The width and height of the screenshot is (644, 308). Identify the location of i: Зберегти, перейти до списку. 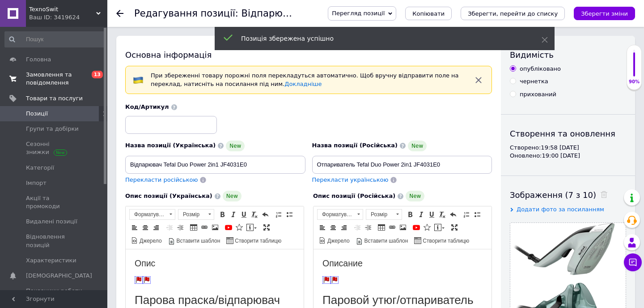
(512, 14).